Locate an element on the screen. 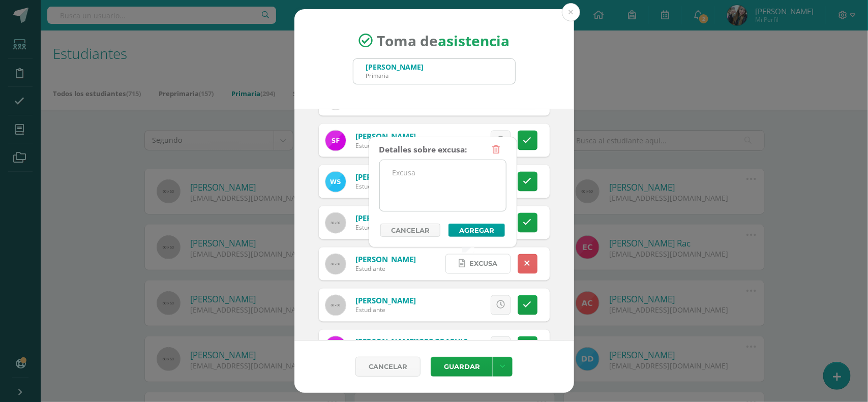  button: Close (Esc) is located at coordinates (571, 12).